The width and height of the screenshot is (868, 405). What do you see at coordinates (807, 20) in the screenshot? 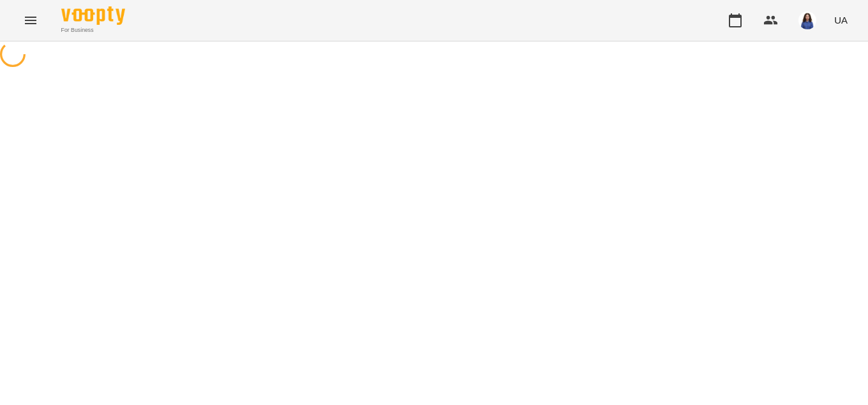
I see `img: 896d7bd98bada4a398fcb6f6c121a1d1.png` at bounding box center [807, 20].